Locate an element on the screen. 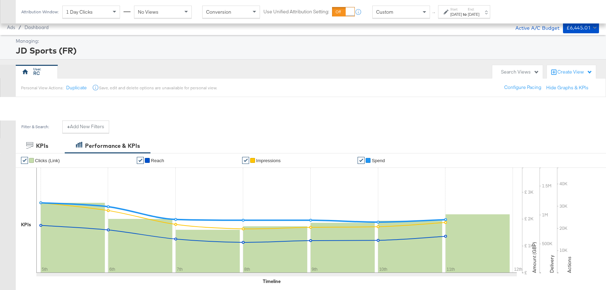 Image resolution: width=606 pixels, height=290 pixels. div: Performance & KPIs is located at coordinates (112, 146).